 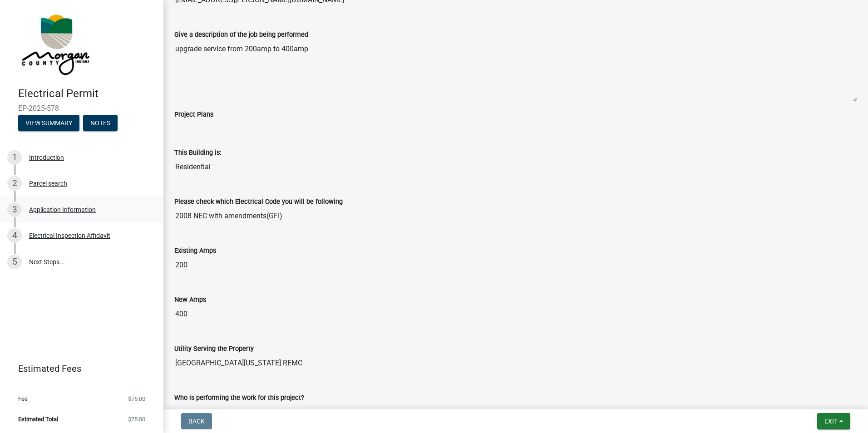 I want to click on label: This Building is:, so click(x=197, y=153).